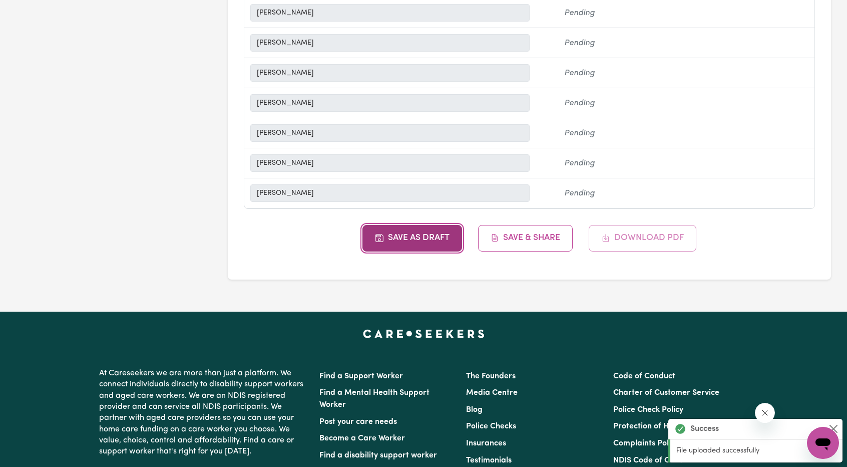 This screenshot has height=467, width=847. Describe the element at coordinates (834, 429) in the screenshot. I see `button: Close` at that location.